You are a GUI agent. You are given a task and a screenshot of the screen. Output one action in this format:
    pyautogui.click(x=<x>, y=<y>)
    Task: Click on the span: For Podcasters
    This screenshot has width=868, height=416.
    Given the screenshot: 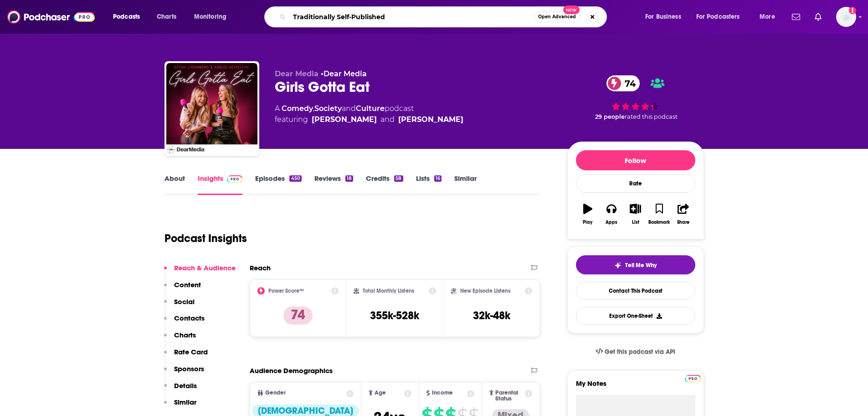 What is the action you would take?
    pyautogui.click(x=718, y=17)
    